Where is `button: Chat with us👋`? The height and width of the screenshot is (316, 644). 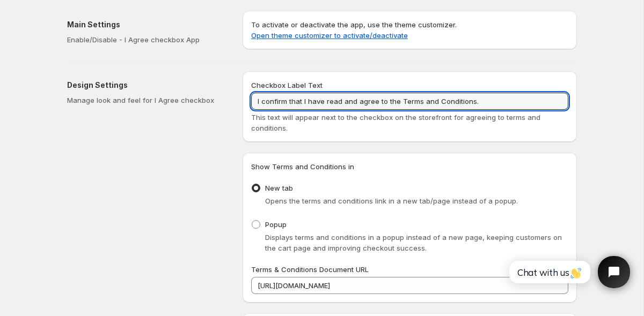 button: Chat with us👋 is located at coordinates (52, 25).